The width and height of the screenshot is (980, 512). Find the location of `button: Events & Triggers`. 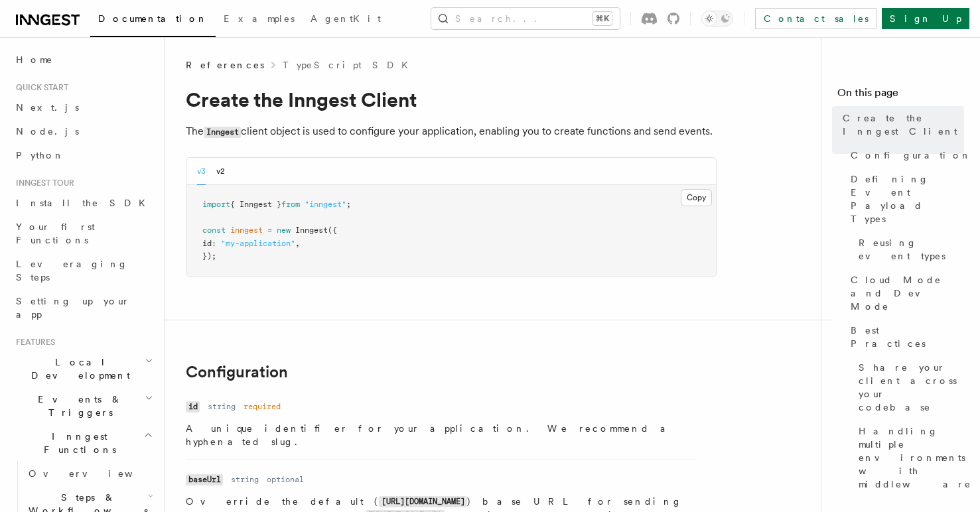

button: Events & Triggers is located at coordinates (83, 407).